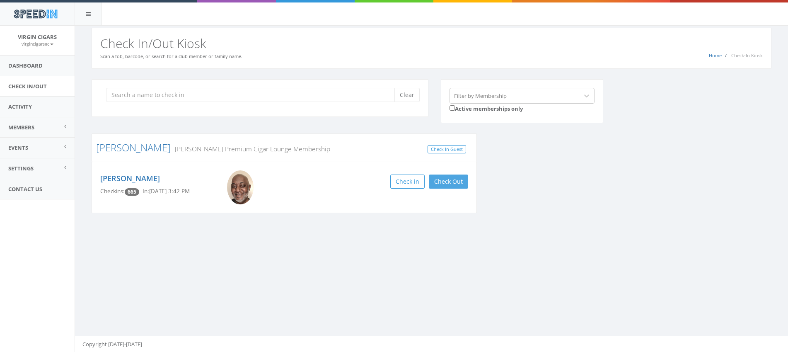 The height and width of the screenshot is (352, 788). Describe the element at coordinates (431, 43) in the screenshot. I see `h2: Check In/Out Kiosk` at that location.